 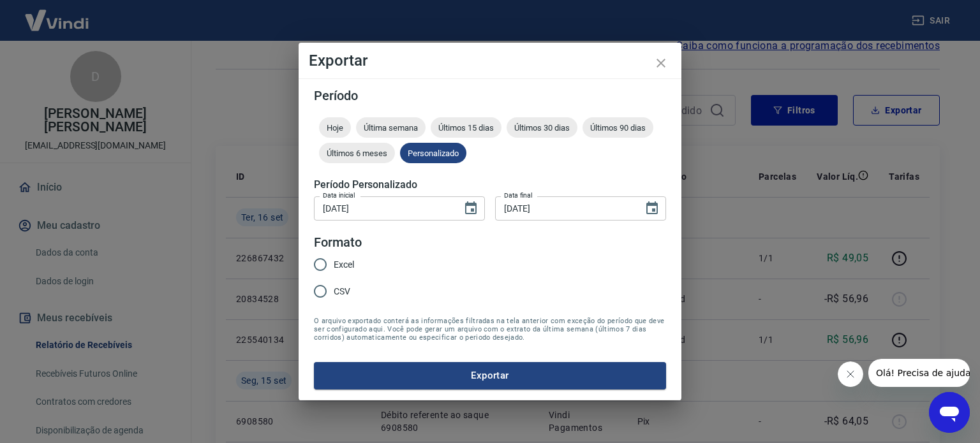 What do you see at coordinates (617, 127) in the screenshot?
I see `span: Últimos 90 dias` at bounding box center [617, 127].